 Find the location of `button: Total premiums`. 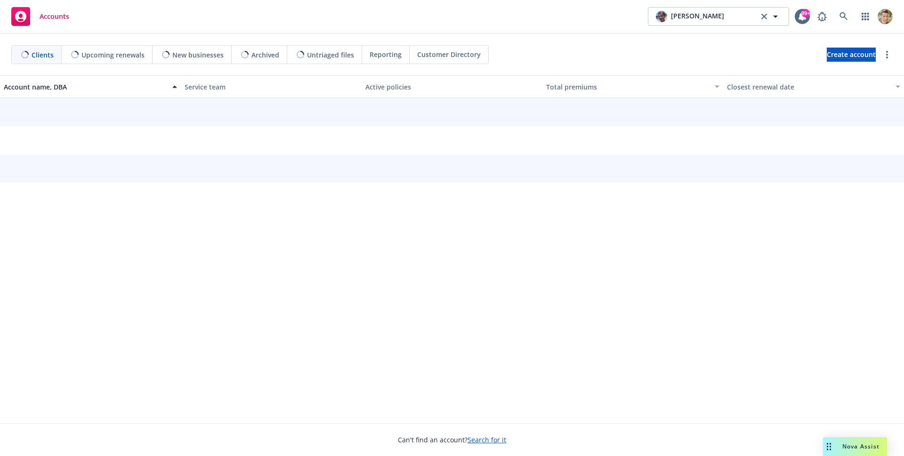

button: Total premiums is located at coordinates (633, 87).